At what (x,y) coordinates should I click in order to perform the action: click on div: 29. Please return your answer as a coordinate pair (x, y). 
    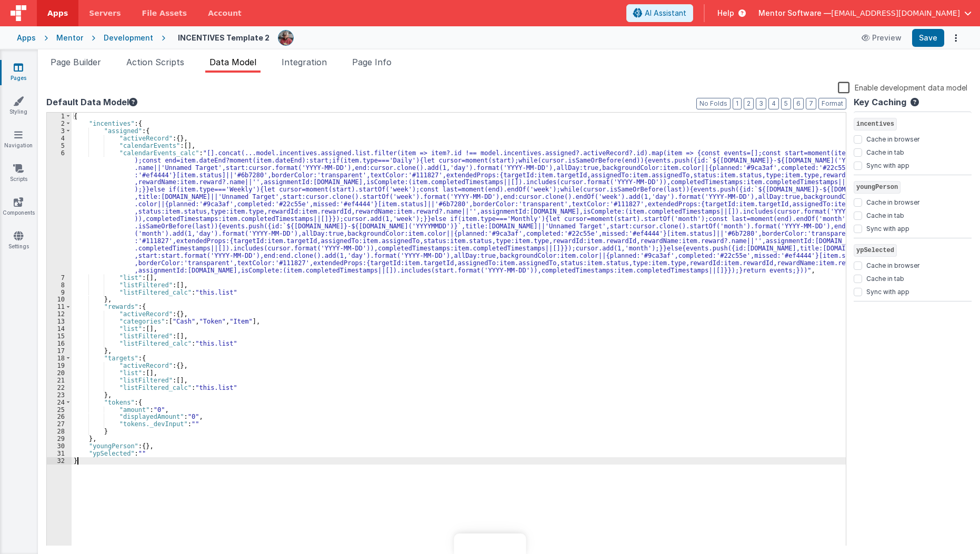
    Looking at the image, I should click on (59, 438).